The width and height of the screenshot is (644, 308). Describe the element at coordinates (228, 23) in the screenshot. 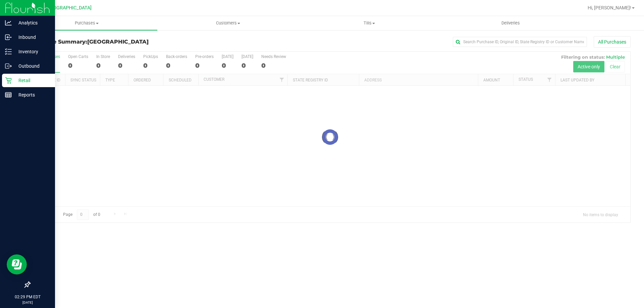

I see `a: Customers` at that location.